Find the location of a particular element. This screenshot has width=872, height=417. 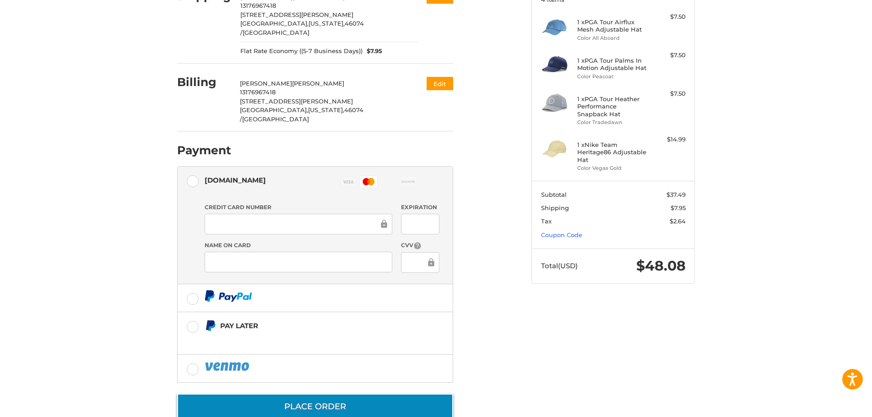

h2: Billing is located at coordinates (204, 82).